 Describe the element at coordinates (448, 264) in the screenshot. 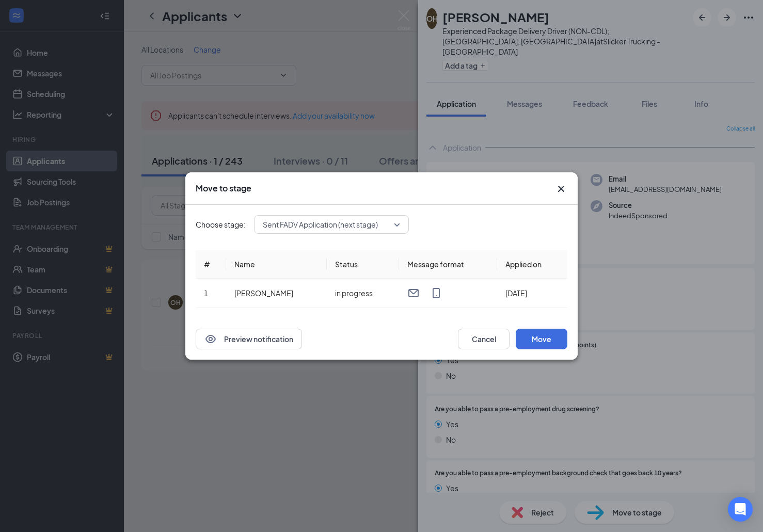

I see `th: Message format` at that location.